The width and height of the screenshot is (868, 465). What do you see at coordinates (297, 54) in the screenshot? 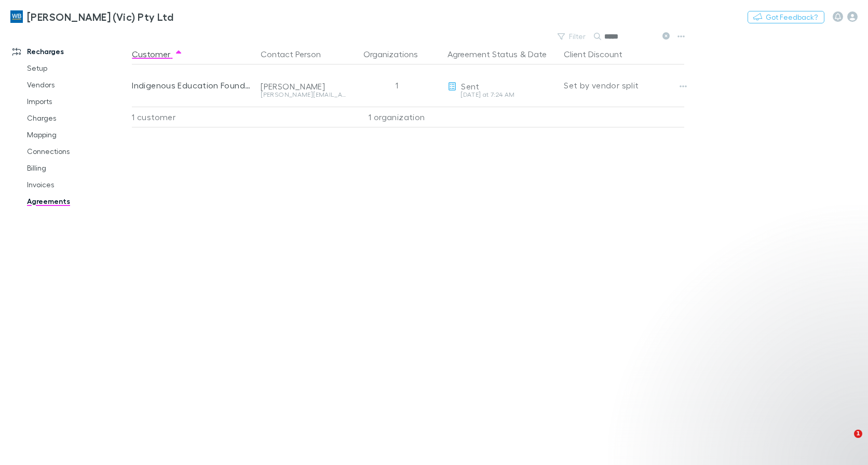
I see `button: Contact Person` at bounding box center [297, 54].